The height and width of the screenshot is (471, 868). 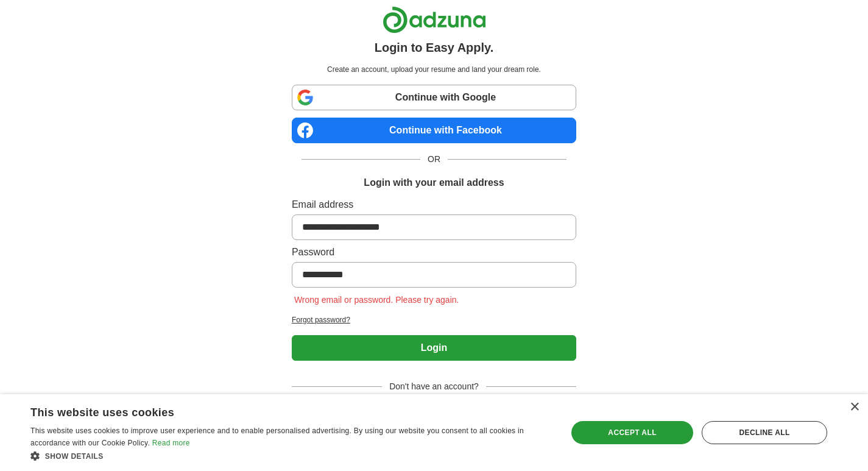 I want to click on label: Email address, so click(x=434, y=205).